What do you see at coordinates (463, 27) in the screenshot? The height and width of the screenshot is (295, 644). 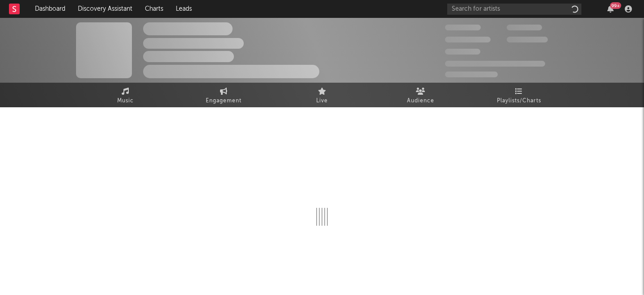 I see `span: 300,000` at bounding box center [463, 27].